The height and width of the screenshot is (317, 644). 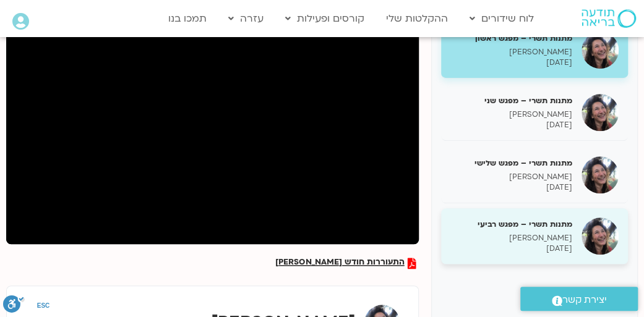 What do you see at coordinates (600, 50) in the screenshot?
I see `img: מתנות תשרי – מפגש ראשון` at bounding box center [600, 50].